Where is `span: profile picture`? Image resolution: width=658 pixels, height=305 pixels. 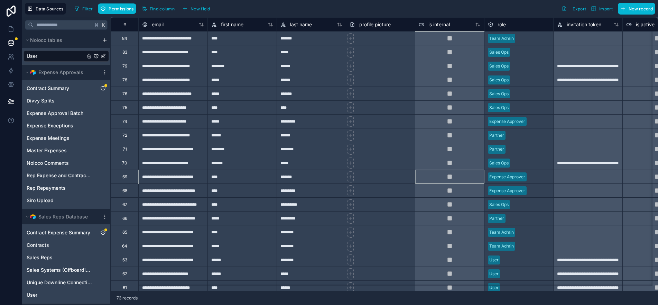 span: profile picture is located at coordinates (375, 25).